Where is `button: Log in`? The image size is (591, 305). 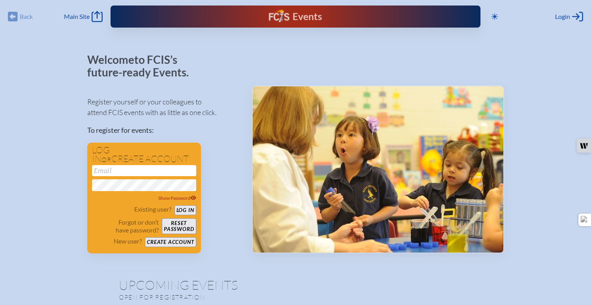
button: Log in is located at coordinates (185, 210).